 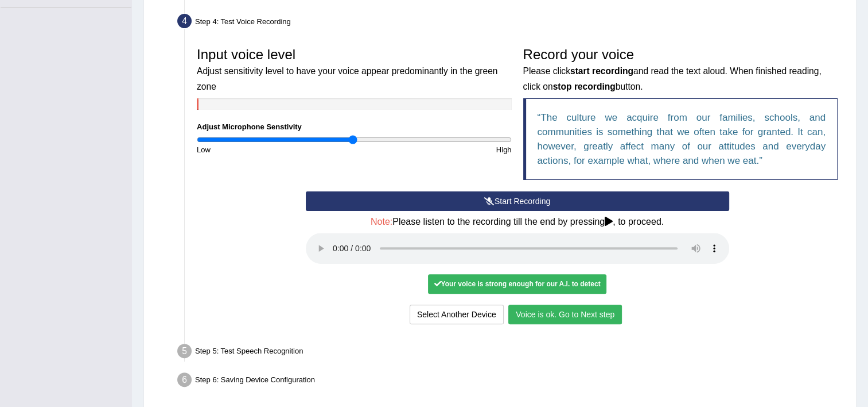 What do you see at coordinates (381, 221) in the screenshot?
I see `span: Note:` at bounding box center [381, 221].